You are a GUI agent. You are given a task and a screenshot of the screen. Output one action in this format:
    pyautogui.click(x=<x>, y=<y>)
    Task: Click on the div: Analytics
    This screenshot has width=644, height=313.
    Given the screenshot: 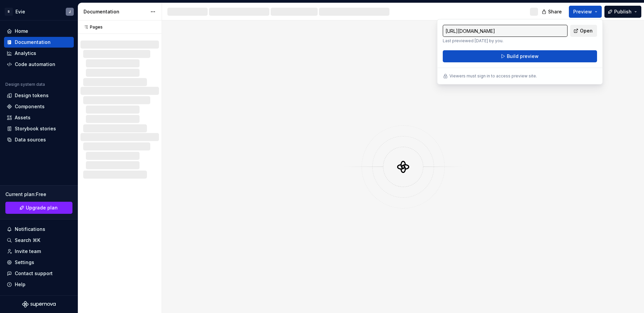 What is the action you would take?
    pyautogui.click(x=26, y=53)
    